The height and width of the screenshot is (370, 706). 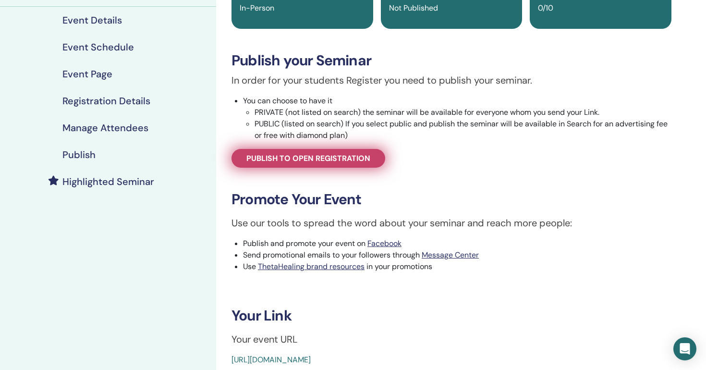 What do you see at coordinates (92, 20) in the screenshot?
I see `h4: Event Details` at bounding box center [92, 20].